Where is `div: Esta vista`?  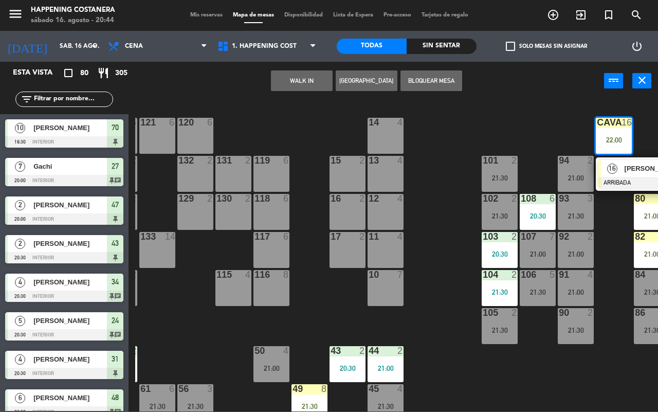
div: Esta vista is located at coordinates (40, 73).